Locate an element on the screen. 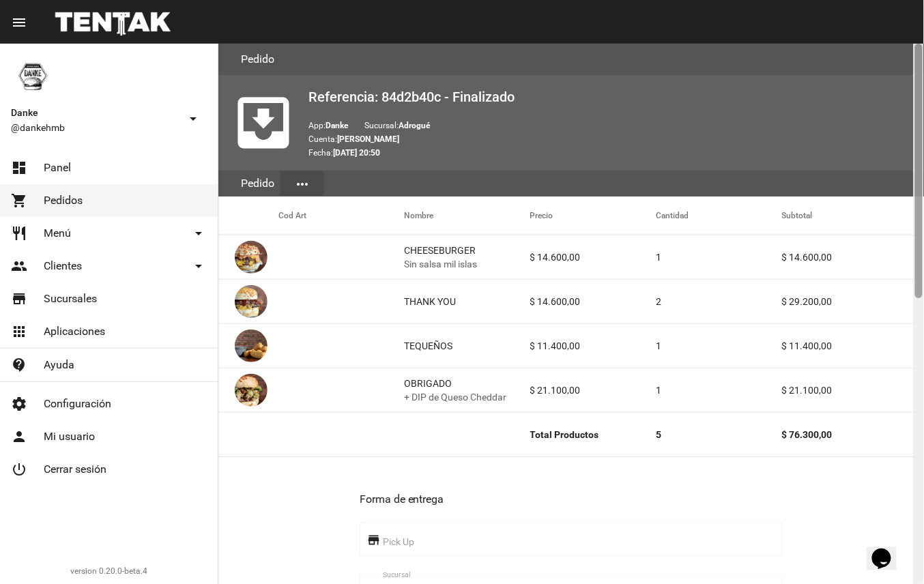  div: THANK YOU is located at coordinates (430, 301).